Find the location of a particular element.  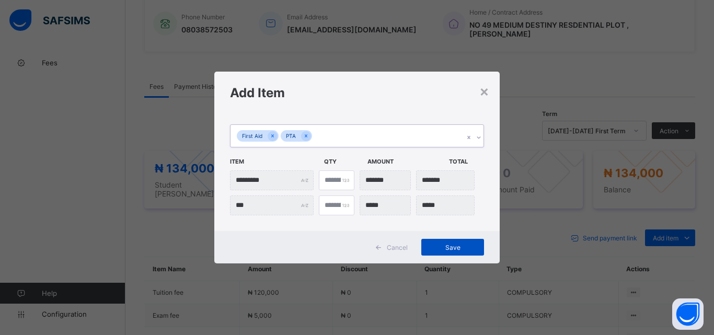

div: First Aid is located at coordinates (252, 136).